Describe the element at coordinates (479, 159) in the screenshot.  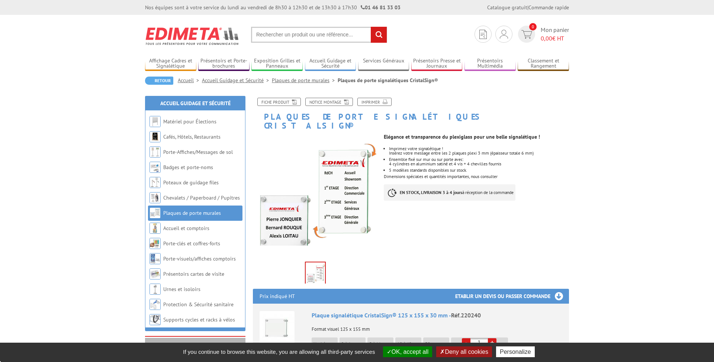
I see `p: Ensemble fixé sur mur ou sur porte avec:` at that location.